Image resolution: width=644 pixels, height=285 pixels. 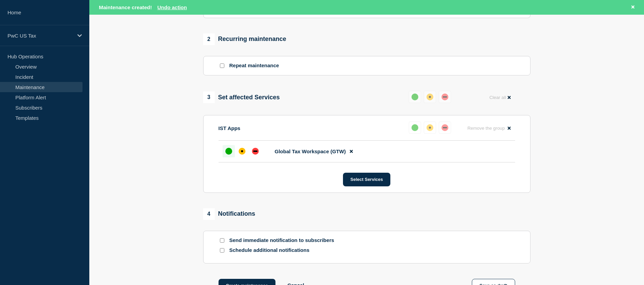 What do you see at coordinates (229, 128) in the screenshot?
I see `p: IST Apps` at bounding box center [229, 128].